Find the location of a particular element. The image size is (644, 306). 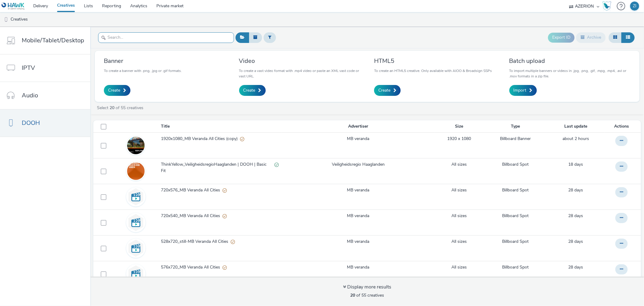

p: To create a vast video format with .mp4 video or paste an XML vast code or vast URL. is located at coordinates (300, 74).